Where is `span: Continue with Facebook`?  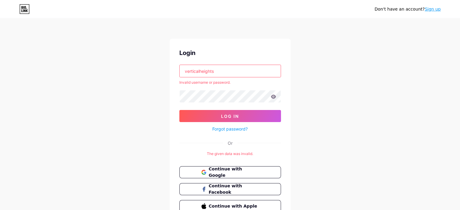
span: Continue with Facebook is located at coordinates (234, 189).